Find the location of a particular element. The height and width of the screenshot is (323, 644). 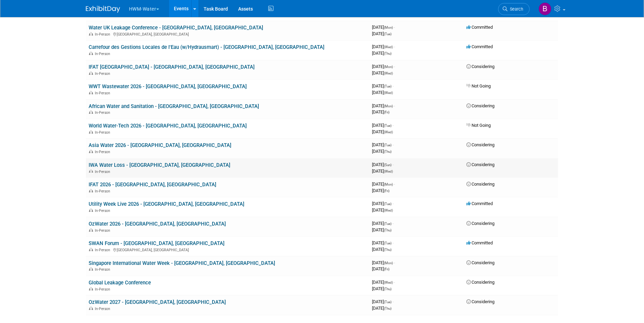

span: Not Going is located at coordinates (478, 125).